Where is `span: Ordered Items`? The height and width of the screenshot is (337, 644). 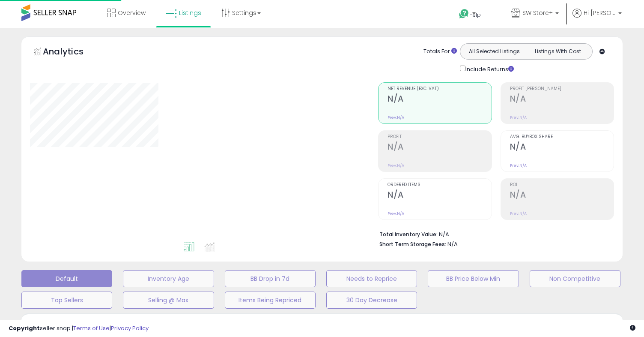
span: Ordered Items is located at coordinates (439, 185).